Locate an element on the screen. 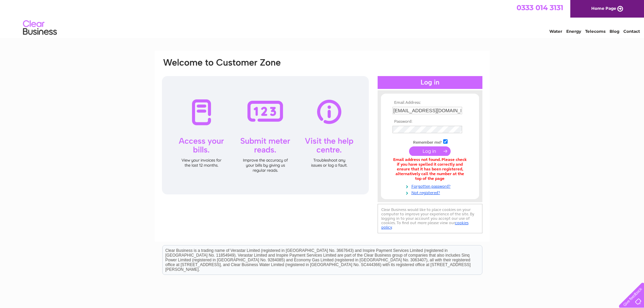 This screenshot has width=644, height=308. a: 0333 014 3131 is located at coordinates (540, 7).